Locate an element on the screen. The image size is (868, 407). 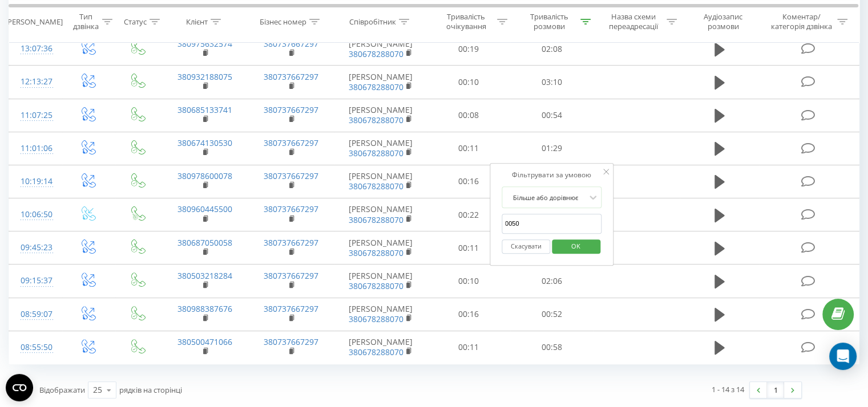
div: Тривалість очікування is located at coordinates (466, 21).